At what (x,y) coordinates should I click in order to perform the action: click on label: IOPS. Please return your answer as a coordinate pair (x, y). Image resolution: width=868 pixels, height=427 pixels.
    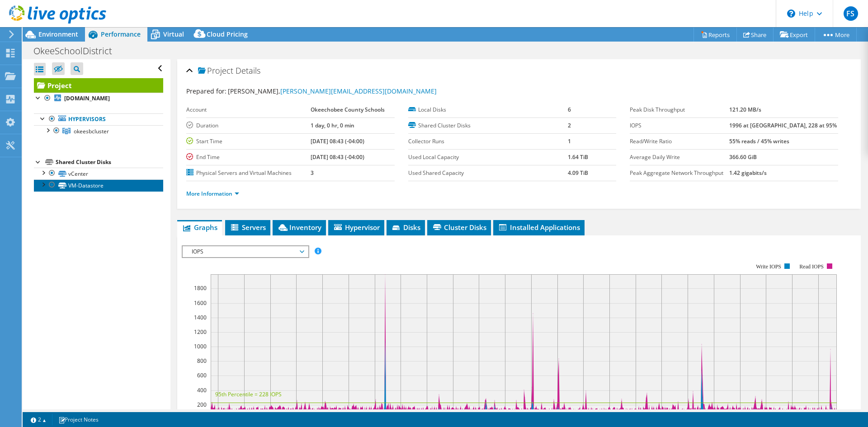
    Looking at the image, I should click on (680, 125).